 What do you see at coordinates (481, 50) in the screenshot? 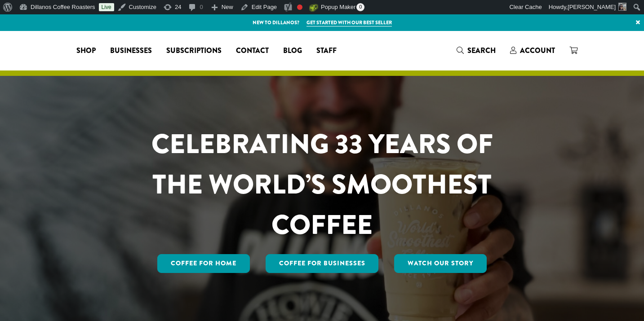
I see `span: Search` at bounding box center [481, 50].